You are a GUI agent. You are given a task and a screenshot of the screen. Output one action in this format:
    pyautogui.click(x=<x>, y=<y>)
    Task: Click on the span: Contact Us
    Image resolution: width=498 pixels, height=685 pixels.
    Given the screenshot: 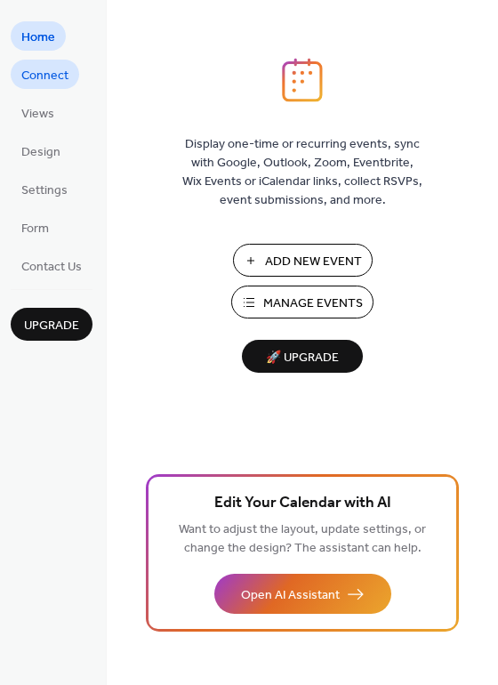 What is the action you would take?
    pyautogui.click(x=52, y=267)
    